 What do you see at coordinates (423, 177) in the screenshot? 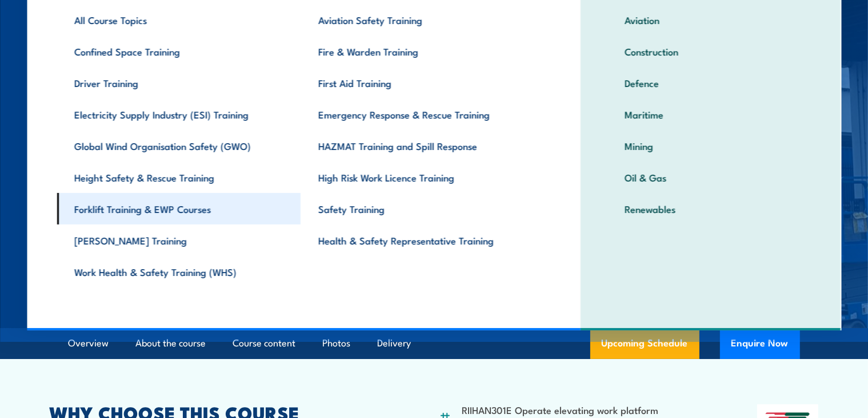
I see `a: High Risk Work Licence Training` at bounding box center [423, 177].